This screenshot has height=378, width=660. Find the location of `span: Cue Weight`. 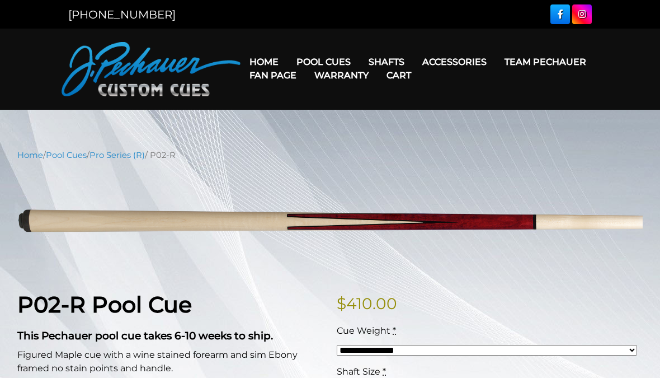

span: Cue Weight is located at coordinates (364, 330).